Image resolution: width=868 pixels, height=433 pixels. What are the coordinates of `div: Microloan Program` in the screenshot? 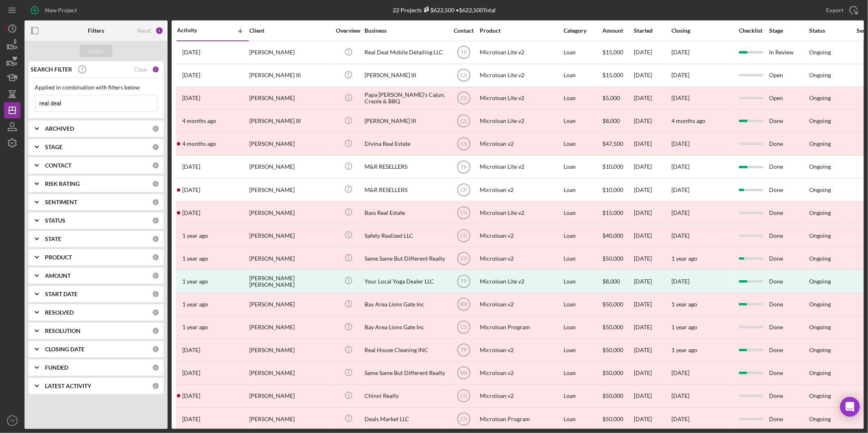 It's located at (521, 327).